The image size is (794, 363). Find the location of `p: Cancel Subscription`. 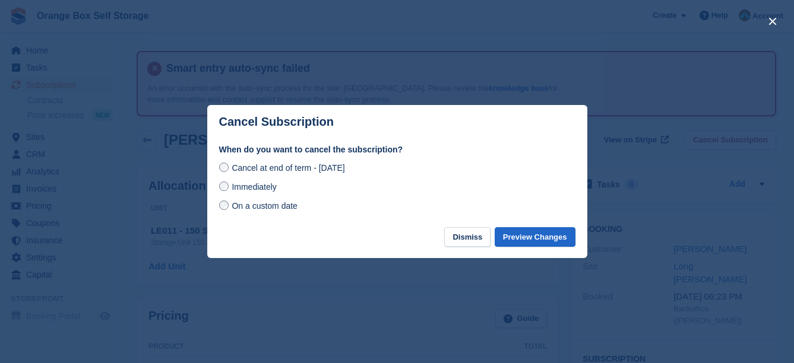

p: Cancel Subscription is located at coordinates (276, 122).